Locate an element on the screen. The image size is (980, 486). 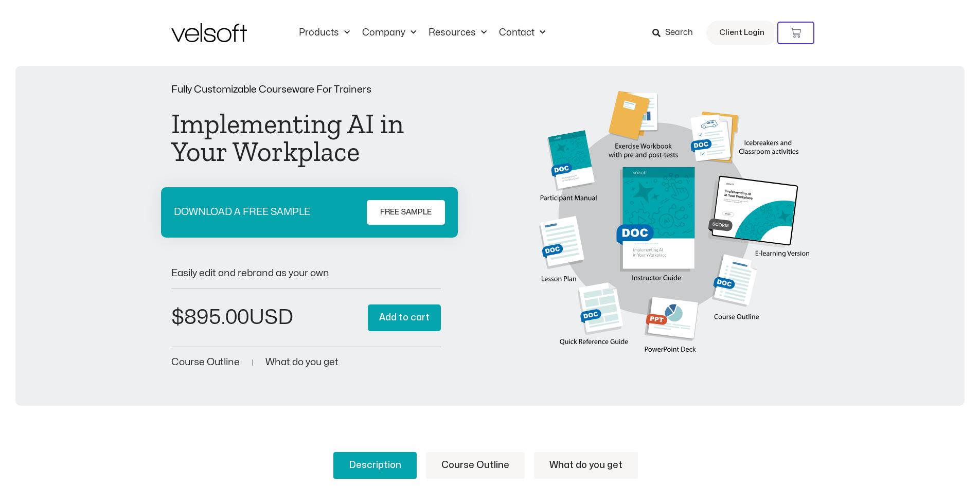
span: What do you get is located at coordinates (302, 362).